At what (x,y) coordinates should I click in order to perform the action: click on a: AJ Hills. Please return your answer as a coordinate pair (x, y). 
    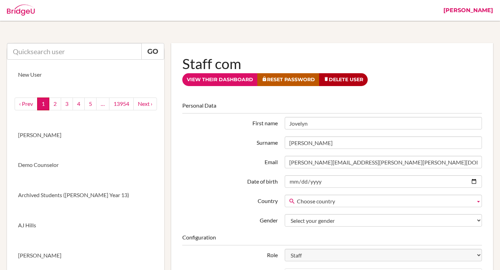
    Looking at the image, I should click on (85, 225).